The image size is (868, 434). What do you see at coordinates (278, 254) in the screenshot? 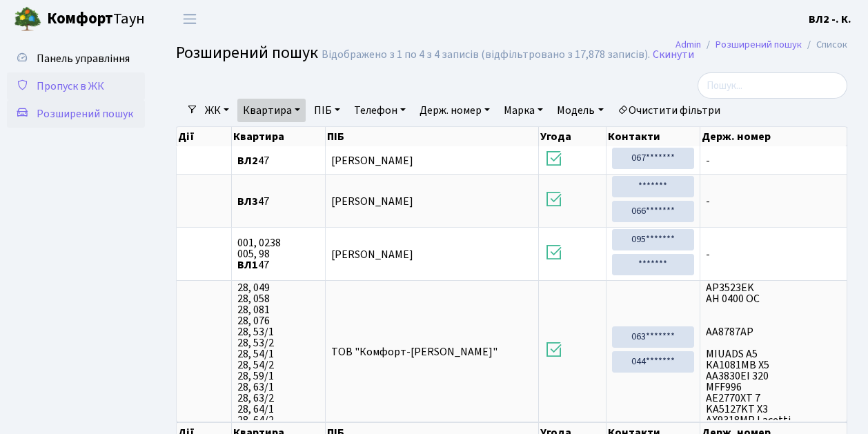
I see `span: 001, 0238 005, 98 47` at bounding box center [278, 254].